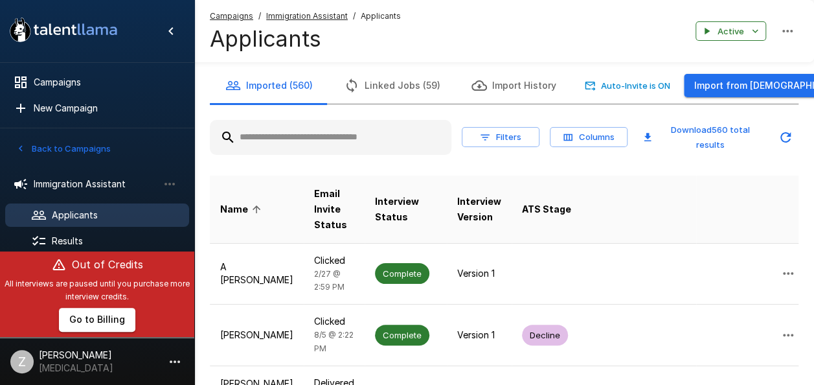 This screenshot has height=385, width=814. Describe the element at coordinates (730, 31) in the screenshot. I see `button: Active` at that location.